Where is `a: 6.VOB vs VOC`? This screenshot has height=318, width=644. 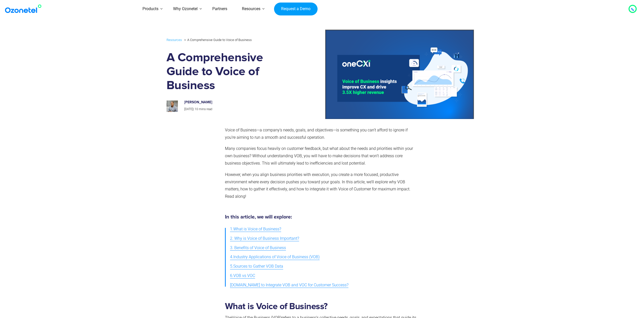 a: 6.VOB vs VOC is located at coordinates (242, 276).